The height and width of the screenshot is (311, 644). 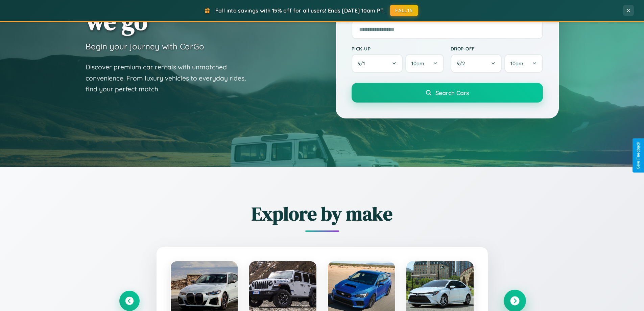 What do you see at coordinates (363, 63) in the screenshot?
I see `span: 9 / 1` at bounding box center [363, 63].